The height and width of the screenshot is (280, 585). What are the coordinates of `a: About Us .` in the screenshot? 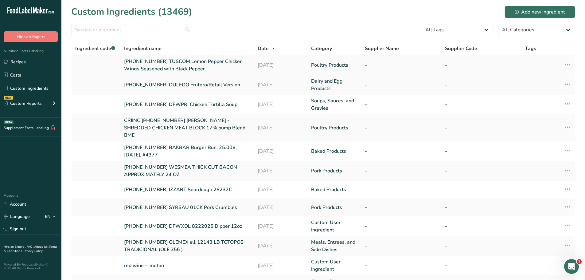 It's located at (41, 247).